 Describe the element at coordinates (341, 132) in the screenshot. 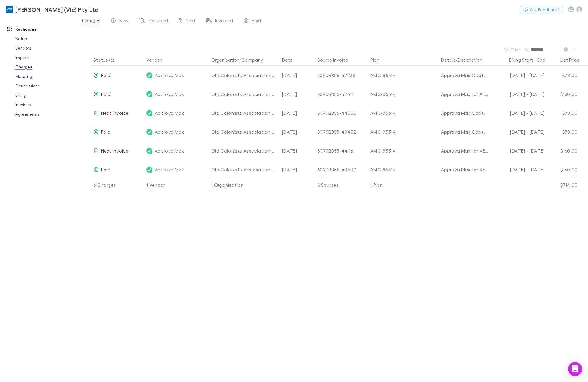

I see `div: 6090BB55-40432` at that location.